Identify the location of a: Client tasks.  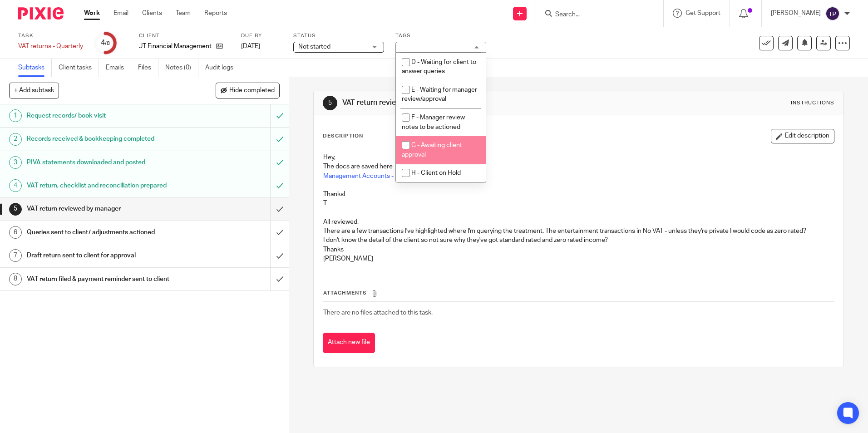
(78, 68).